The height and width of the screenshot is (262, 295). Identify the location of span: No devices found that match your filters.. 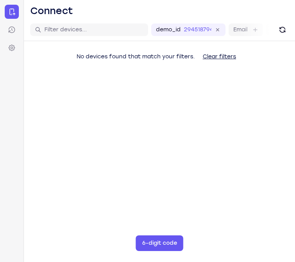
(135, 56).